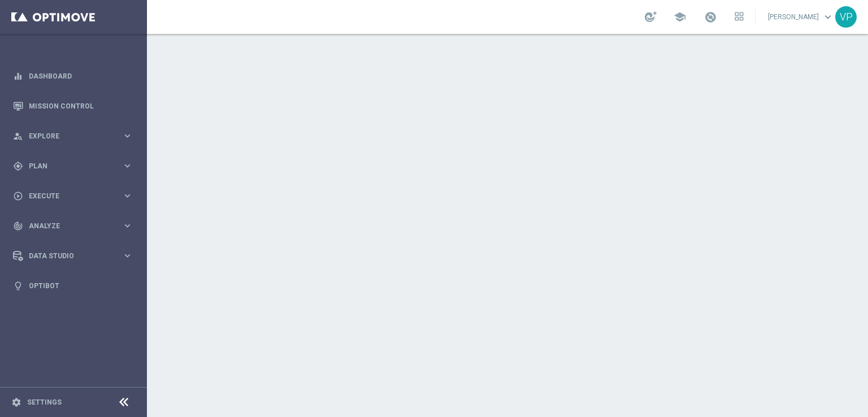 The width and height of the screenshot is (868, 417). What do you see at coordinates (44, 403) in the screenshot?
I see `a: Settings` at bounding box center [44, 403].